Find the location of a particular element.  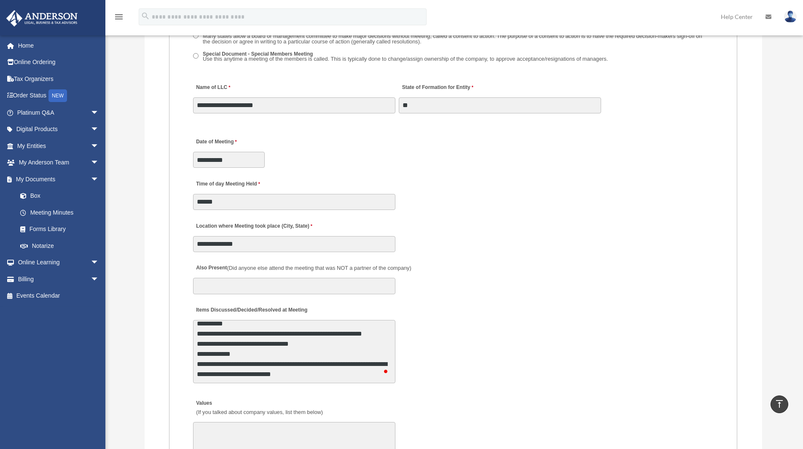

label: Also Present is located at coordinates (303, 268).